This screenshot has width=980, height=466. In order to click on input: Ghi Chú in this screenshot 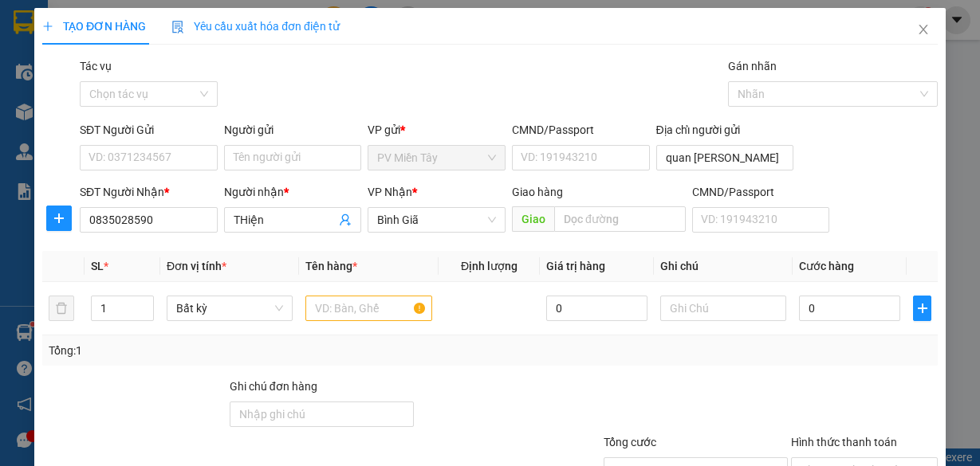, I will do `click(723, 309)`.